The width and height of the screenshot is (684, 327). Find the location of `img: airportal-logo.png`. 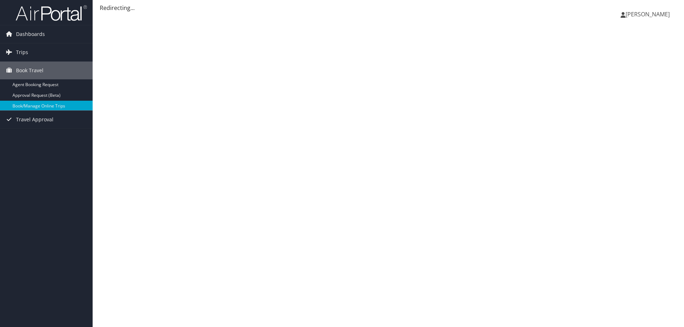

img: airportal-logo.png is located at coordinates (51, 13).